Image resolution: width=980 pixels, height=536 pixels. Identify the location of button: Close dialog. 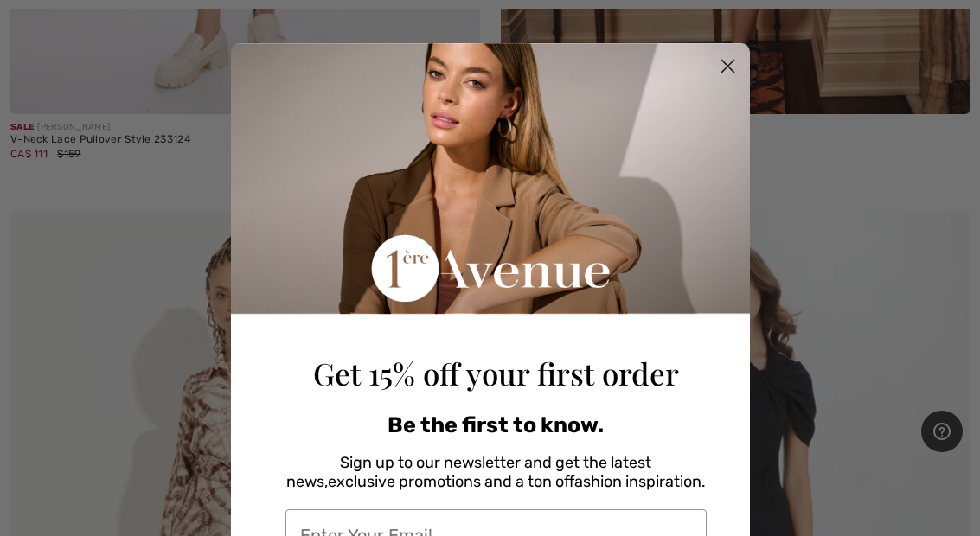
(728, 66).